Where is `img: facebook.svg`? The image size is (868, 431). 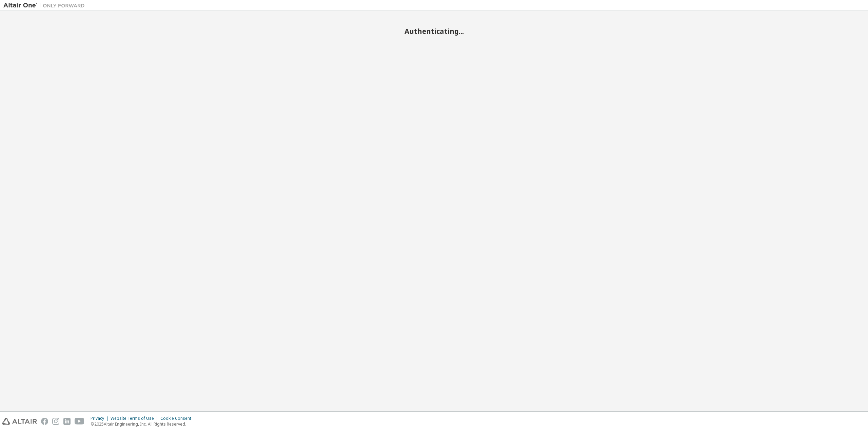
img: facebook.svg is located at coordinates (45, 421).